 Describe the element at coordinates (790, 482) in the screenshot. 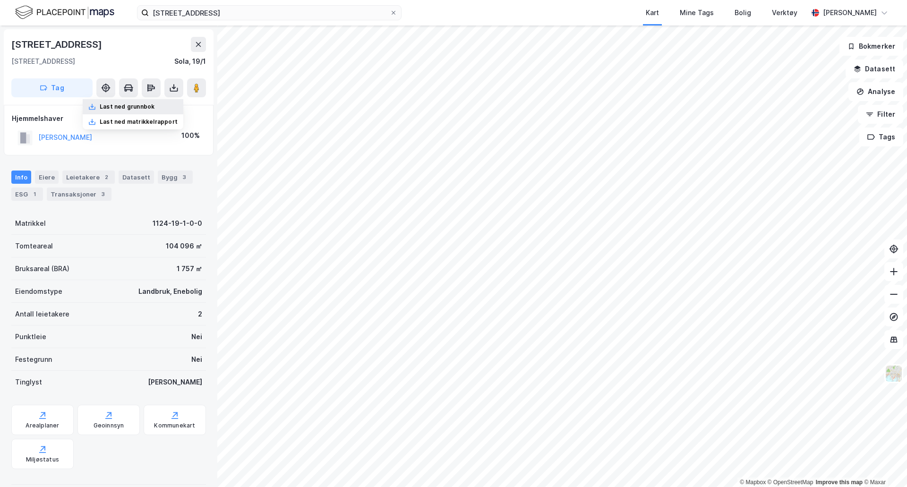

I see `a: OpenStreetMap` at that location.